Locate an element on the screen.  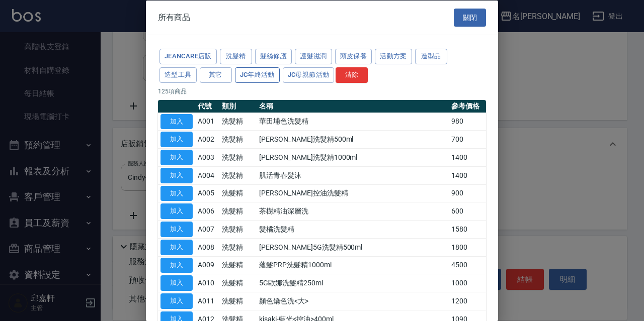
td: A006 is located at coordinates (207, 211).